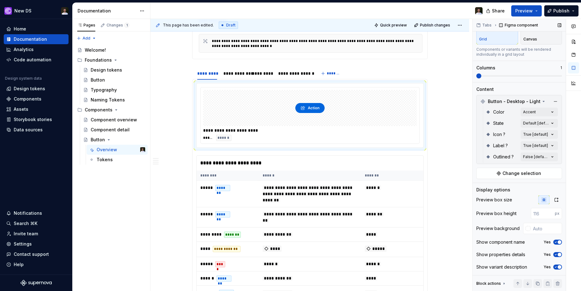  I want to click on button: Add, so click(86, 38).